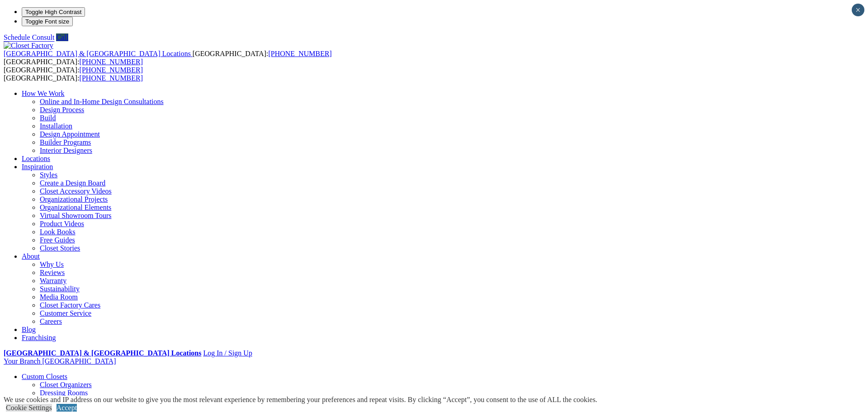  I want to click on a: Custom Closets, so click(44, 376).